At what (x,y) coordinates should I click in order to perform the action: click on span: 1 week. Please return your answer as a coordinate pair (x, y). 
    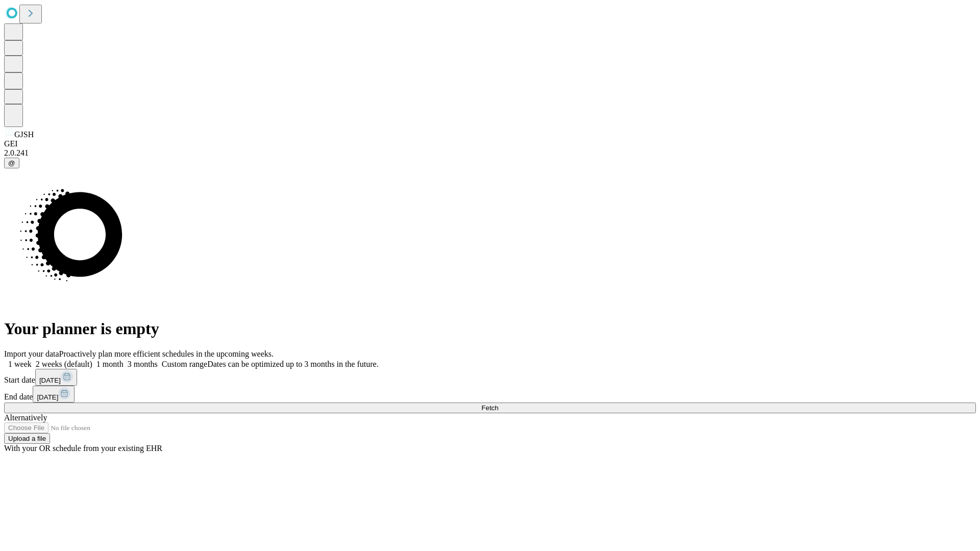
    Looking at the image, I should click on (20, 364).